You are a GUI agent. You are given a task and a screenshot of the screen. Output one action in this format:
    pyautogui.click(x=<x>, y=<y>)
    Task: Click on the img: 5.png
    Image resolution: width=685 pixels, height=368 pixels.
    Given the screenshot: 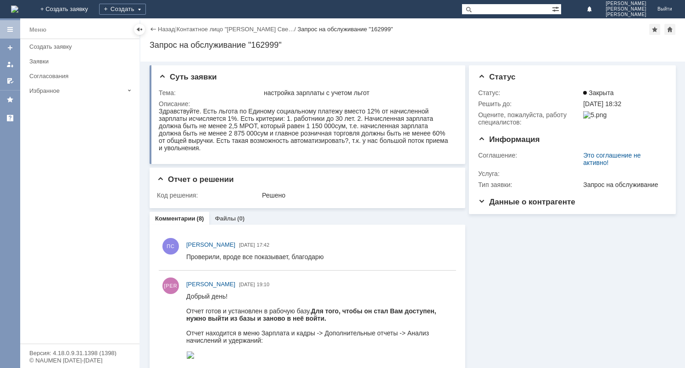 What is the action you would take?
    pyautogui.click(x=595, y=115)
    